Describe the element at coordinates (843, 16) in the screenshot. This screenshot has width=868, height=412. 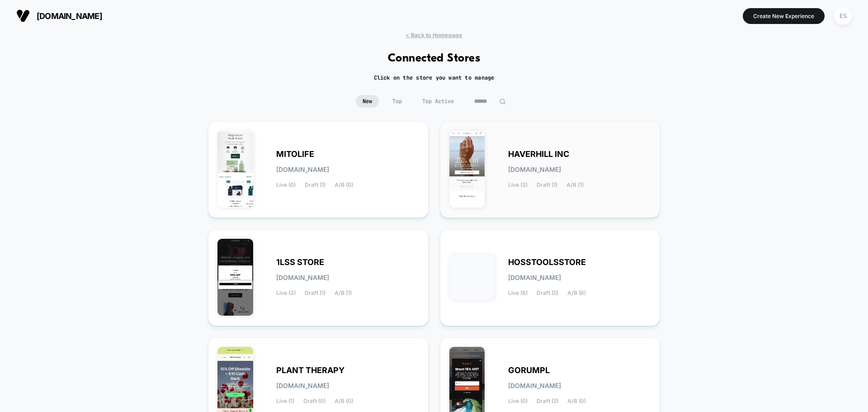
I see `div: ES` at that location.